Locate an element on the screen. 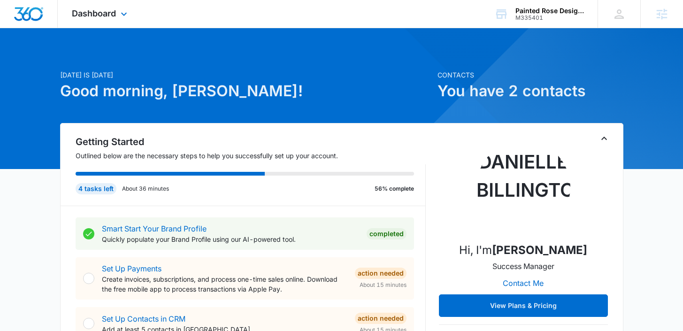 The image size is (683, 331). p: About 36 minutes is located at coordinates (146, 189).